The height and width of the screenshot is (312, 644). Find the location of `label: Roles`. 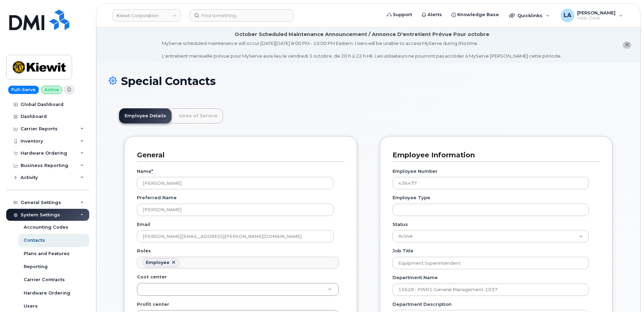

label: Roles is located at coordinates (144, 250).